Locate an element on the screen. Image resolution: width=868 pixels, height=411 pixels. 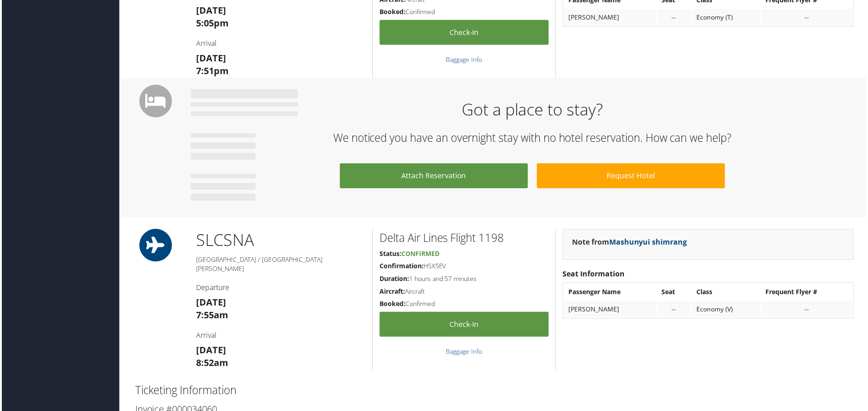
h2: Delta Air Lines Flight 1198 is located at coordinates (464, 239).